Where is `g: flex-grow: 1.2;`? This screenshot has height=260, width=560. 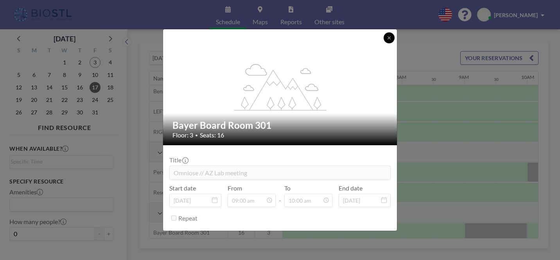
g: flex-grow: 1.2; is located at coordinates (280, 87).